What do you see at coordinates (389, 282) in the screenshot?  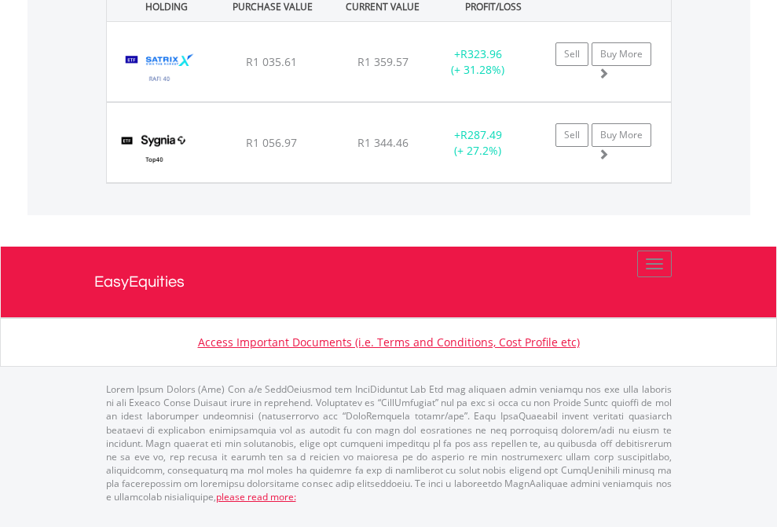 I see `a: EasyEquities` at bounding box center [389, 282].